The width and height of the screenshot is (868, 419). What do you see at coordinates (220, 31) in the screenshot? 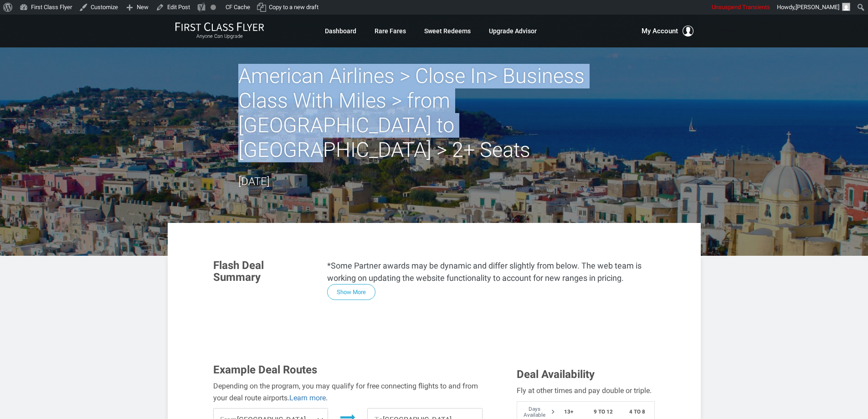
I see `a: First Class FlyerAnyone Can Upgrade` at bounding box center [220, 31].